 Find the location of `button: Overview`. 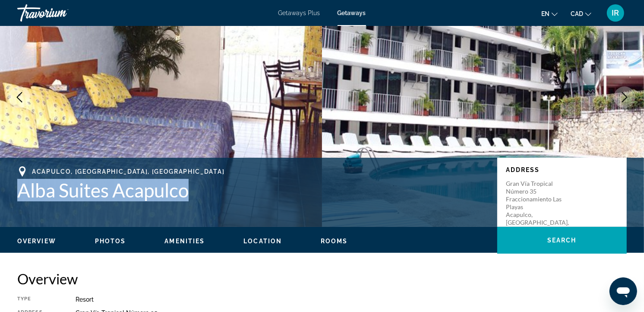

button: Overview is located at coordinates (37, 241).